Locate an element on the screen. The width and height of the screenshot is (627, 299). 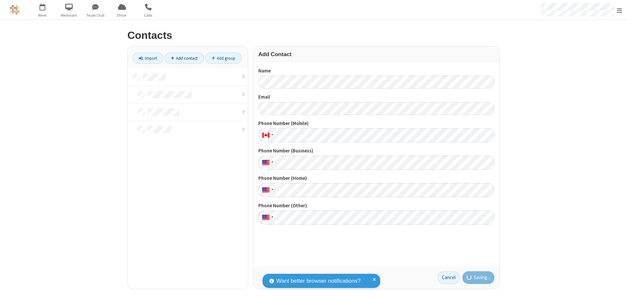
label: Phone Number (Business) is located at coordinates (376, 151).